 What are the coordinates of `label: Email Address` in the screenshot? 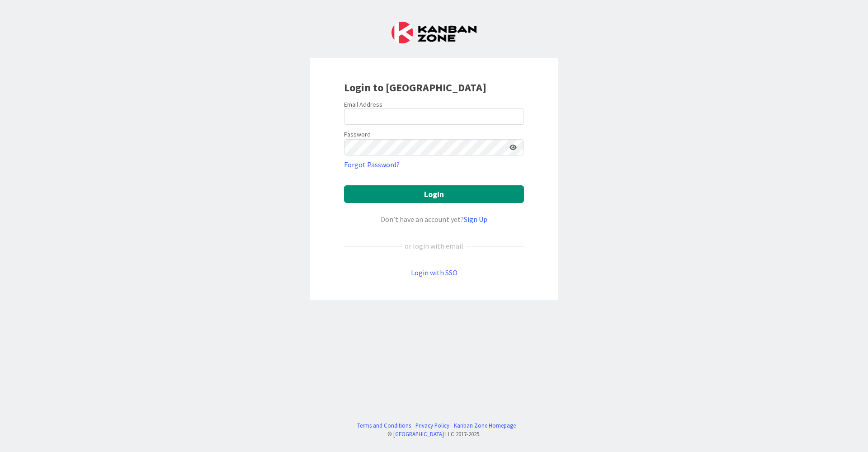 It's located at (363, 104).